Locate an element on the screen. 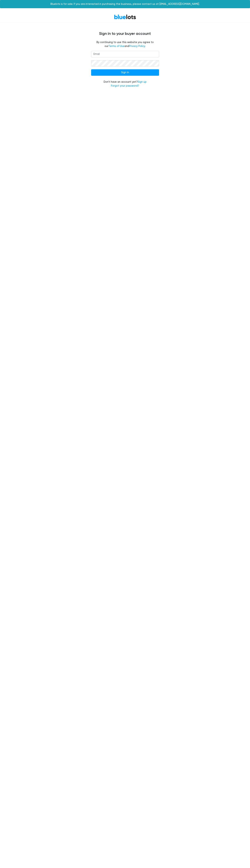  a: Privacy Policy is located at coordinates (137, 46).